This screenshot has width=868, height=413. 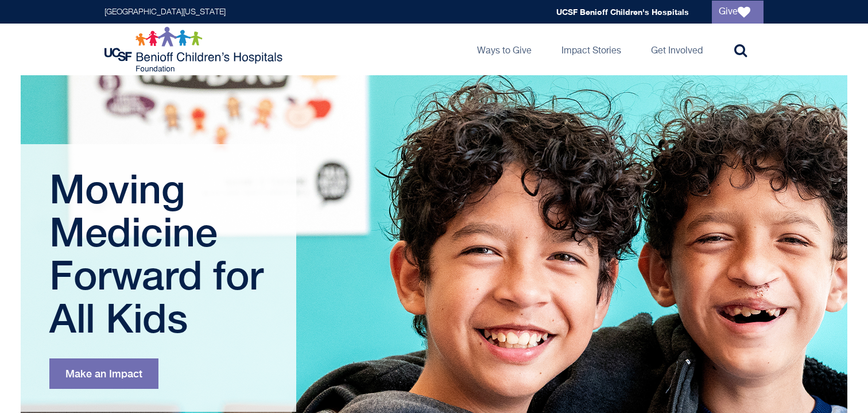 What do you see at coordinates (160, 253) in the screenshot?
I see `h1: Moving Medicine Forward for All Kids` at bounding box center [160, 253].